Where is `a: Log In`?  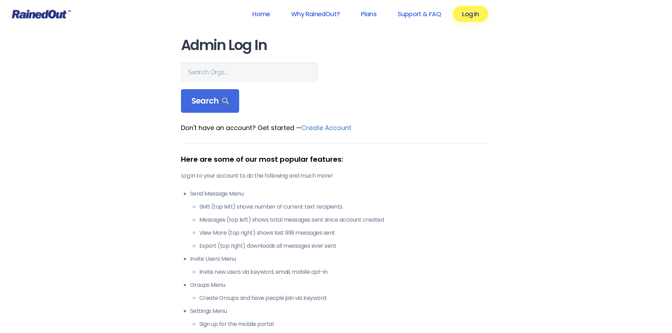
a: Log In is located at coordinates (470, 14).